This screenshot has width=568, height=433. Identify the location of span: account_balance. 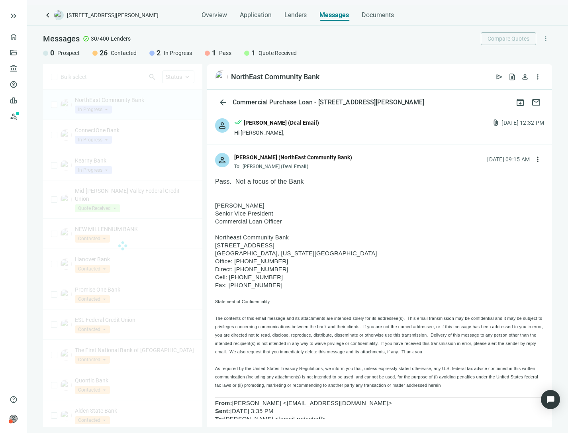
(12, 69).